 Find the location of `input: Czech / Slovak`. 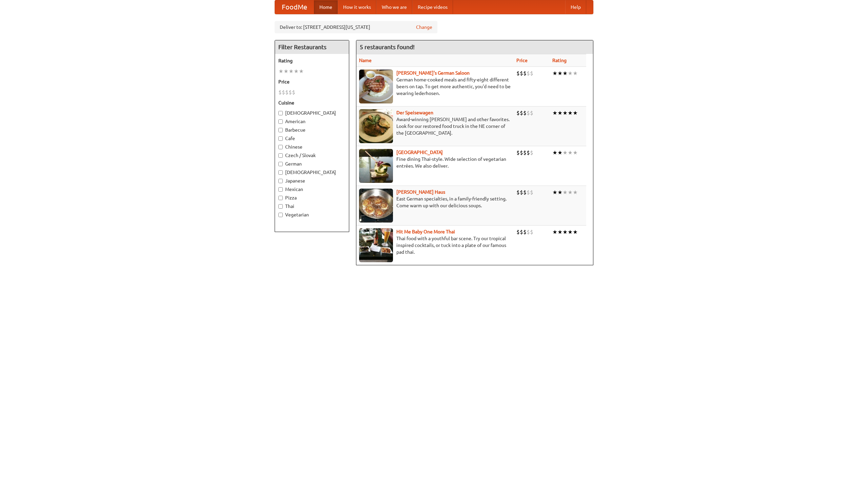

input: Czech / Slovak is located at coordinates (281, 155).